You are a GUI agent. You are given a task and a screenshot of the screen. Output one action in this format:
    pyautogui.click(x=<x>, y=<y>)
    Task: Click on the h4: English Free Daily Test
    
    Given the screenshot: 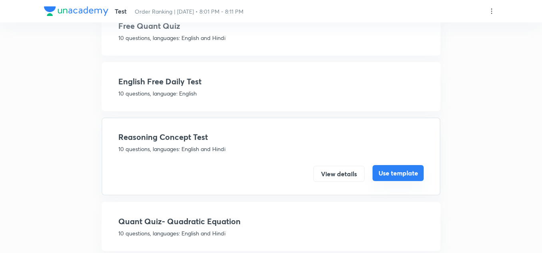 What is the action you would take?
    pyautogui.click(x=271, y=81)
    